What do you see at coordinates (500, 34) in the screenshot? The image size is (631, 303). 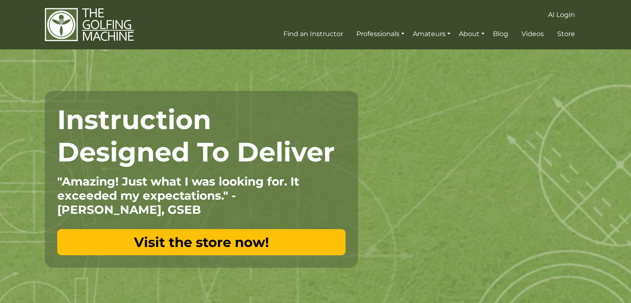 I see `a: Blog` at bounding box center [500, 34].